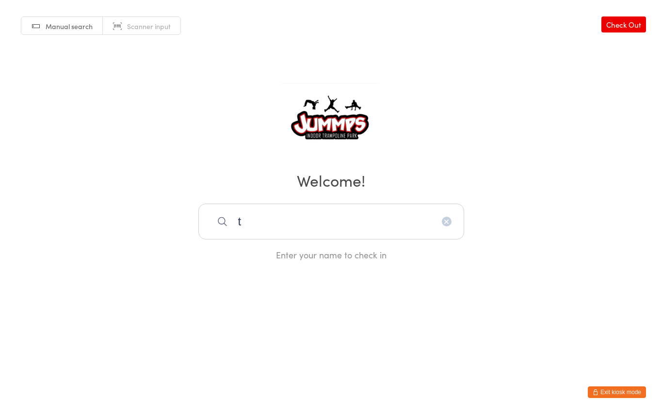 This screenshot has width=662, height=414. Describe the element at coordinates (617, 392) in the screenshot. I see `button: Exit kiosk mode` at that location.